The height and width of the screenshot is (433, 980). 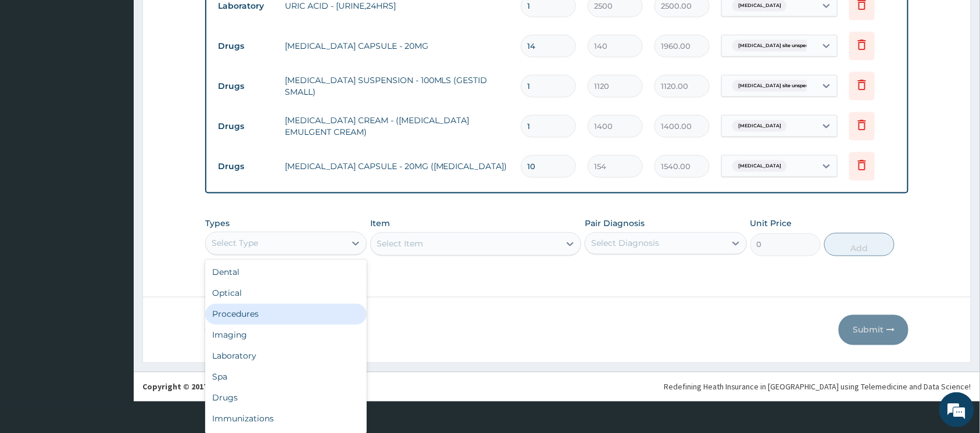 I want to click on div: Select Type, so click(x=234, y=244).